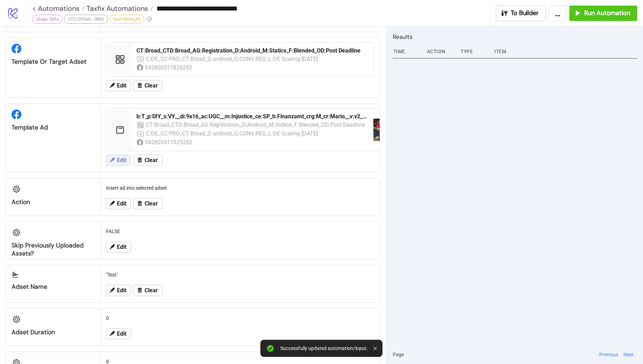 The height and width of the screenshot is (364, 643). What do you see at coordinates (521, 13) in the screenshot?
I see `button: To Builder` at bounding box center [521, 13].